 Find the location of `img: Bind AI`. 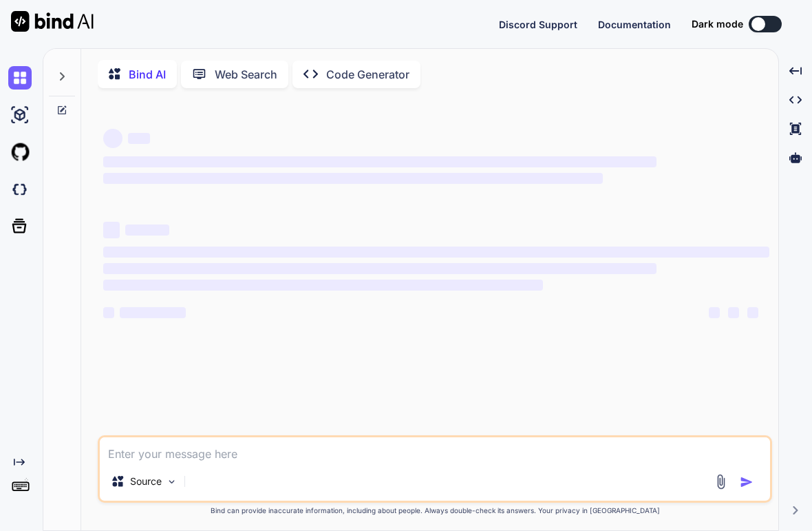

img: Bind AI is located at coordinates (52, 21).